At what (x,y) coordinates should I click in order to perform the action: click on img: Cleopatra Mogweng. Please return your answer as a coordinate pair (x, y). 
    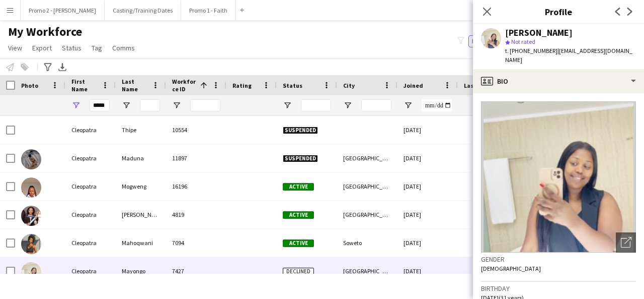
    Looking at the image, I should click on (32, 187).